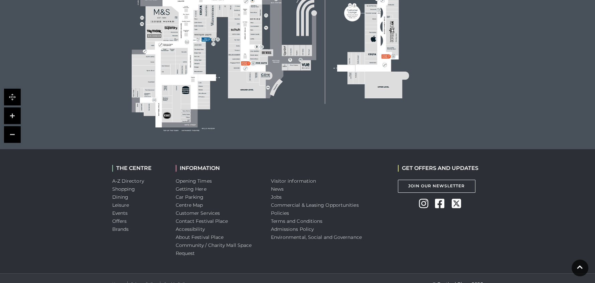 This screenshot has height=283, width=595. What do you see at coordinates (139, 168) in the screenshot?
I see `h2: THE CENTRE` at bounding box center [139, 168].